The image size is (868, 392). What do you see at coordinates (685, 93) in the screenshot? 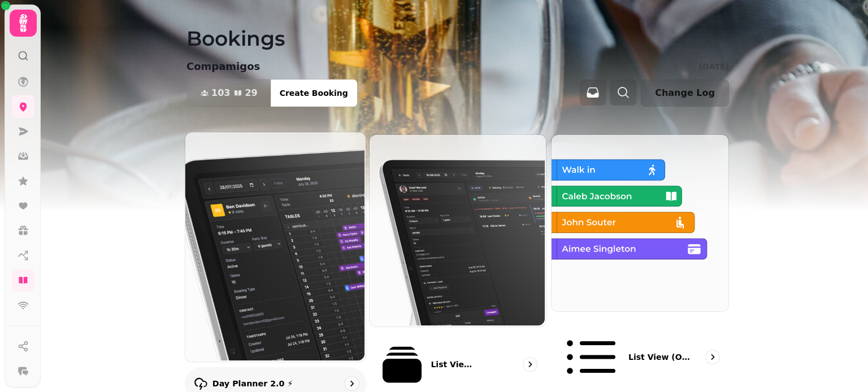
I see `button: Change Log` at bounding box center [685, 93].